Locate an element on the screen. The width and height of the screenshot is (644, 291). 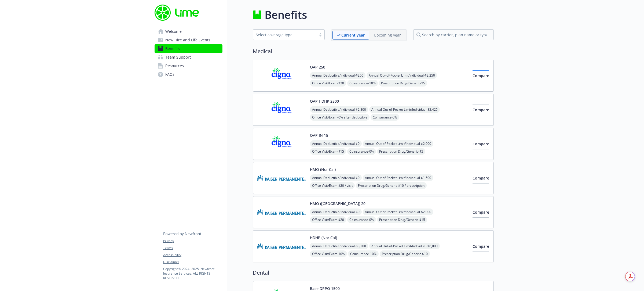
button: OAP HDHP 2800 is located at coordinates (324, 101).